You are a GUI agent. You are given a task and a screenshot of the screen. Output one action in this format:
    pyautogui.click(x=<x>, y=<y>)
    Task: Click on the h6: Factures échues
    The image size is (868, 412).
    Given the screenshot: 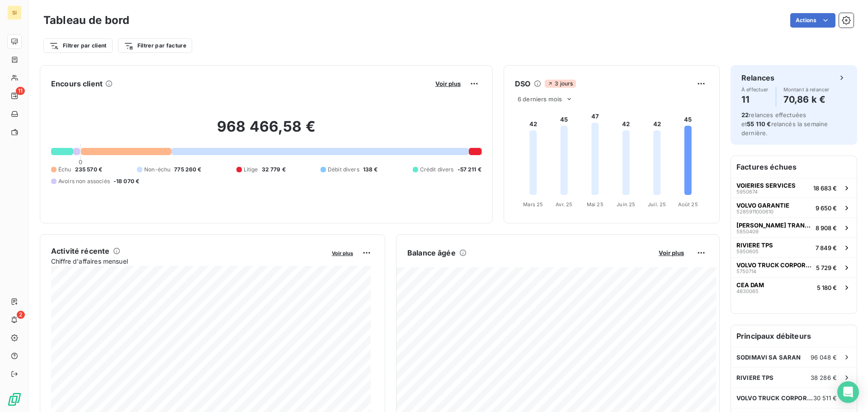 What is the action you would take?
    pyautogui.click(x=794, y=167)
    